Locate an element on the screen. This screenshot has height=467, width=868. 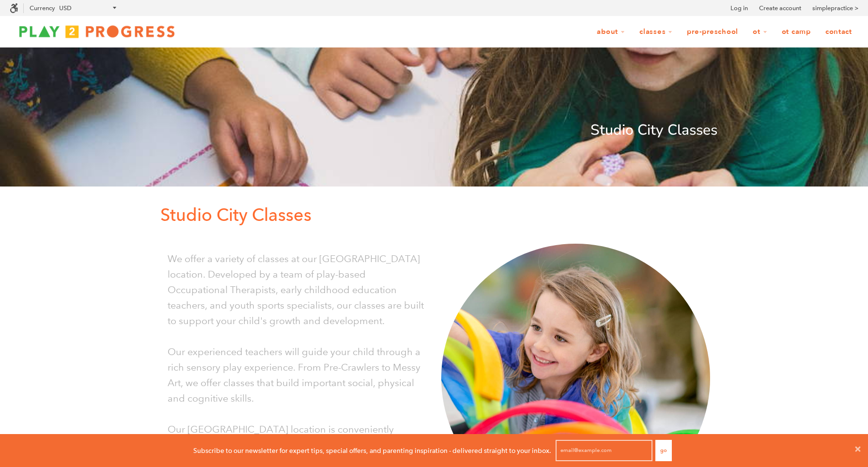
a: About is located at coordinates (611, 32).